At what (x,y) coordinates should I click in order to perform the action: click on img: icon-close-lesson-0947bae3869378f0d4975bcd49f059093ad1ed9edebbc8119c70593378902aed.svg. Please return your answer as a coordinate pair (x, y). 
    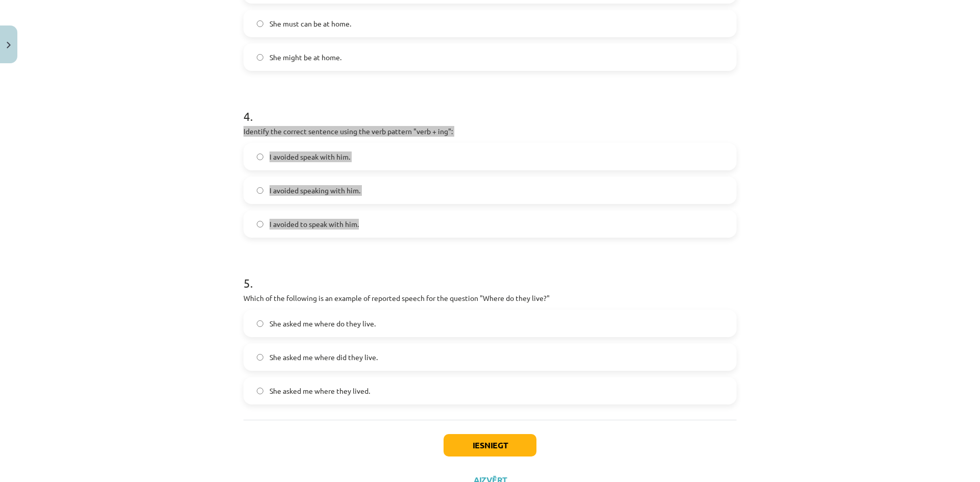
    Looking at the image, I should click on (9, 45).